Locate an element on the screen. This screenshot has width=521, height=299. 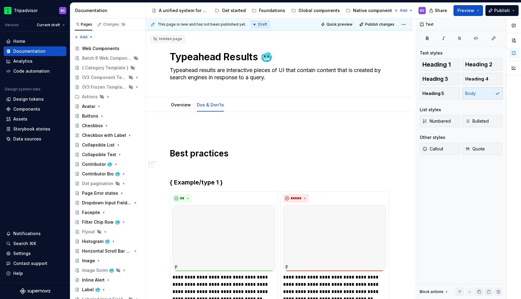
a: Settings is located at coordinates (35, 254).